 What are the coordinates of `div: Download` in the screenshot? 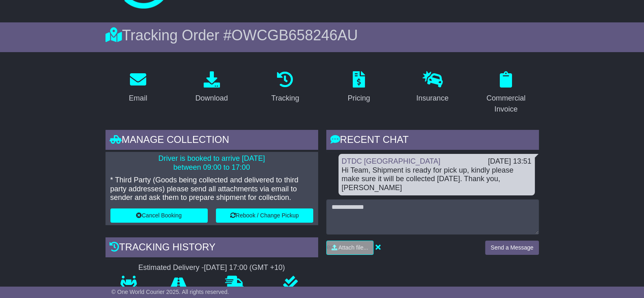 It's located at (212, 99).